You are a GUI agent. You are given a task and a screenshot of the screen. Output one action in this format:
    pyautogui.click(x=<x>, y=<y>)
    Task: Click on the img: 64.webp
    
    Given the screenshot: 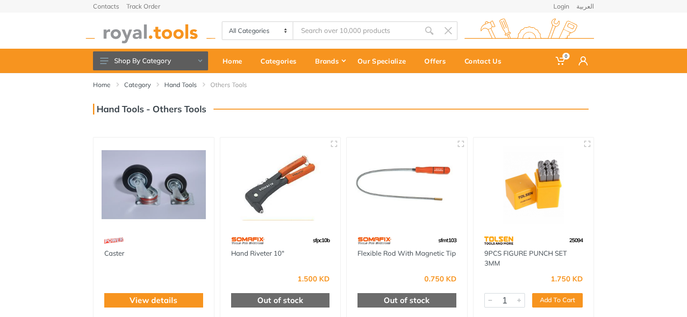 What is the action you would take?
    pyautogui.click(x=499, y=241)
    